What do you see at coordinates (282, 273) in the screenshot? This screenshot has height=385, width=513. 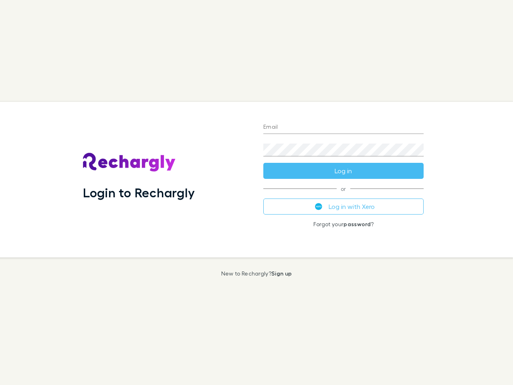 I see `a: Sign up` at bounding box center [282, 273].